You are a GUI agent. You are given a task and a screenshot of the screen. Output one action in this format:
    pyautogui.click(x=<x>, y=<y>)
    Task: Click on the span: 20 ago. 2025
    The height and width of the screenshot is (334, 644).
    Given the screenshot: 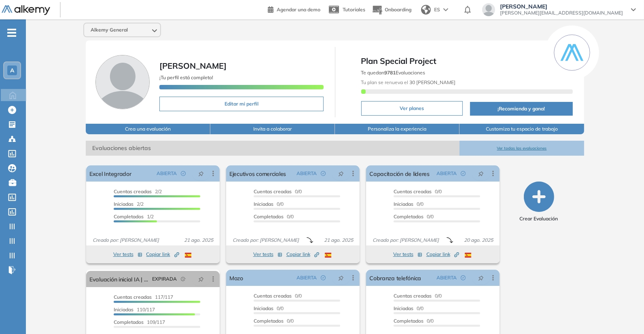 What is the action you would take?
    pyautogui.click(x=479, y=240)
    